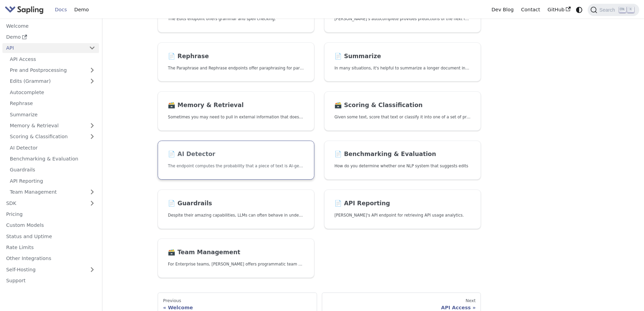 The height and width of the screenshot is (311, 644). What do you see at coordinates (53, 114) in the screenshot?
I see `a: Summarize` at bounding box center [53, 114].